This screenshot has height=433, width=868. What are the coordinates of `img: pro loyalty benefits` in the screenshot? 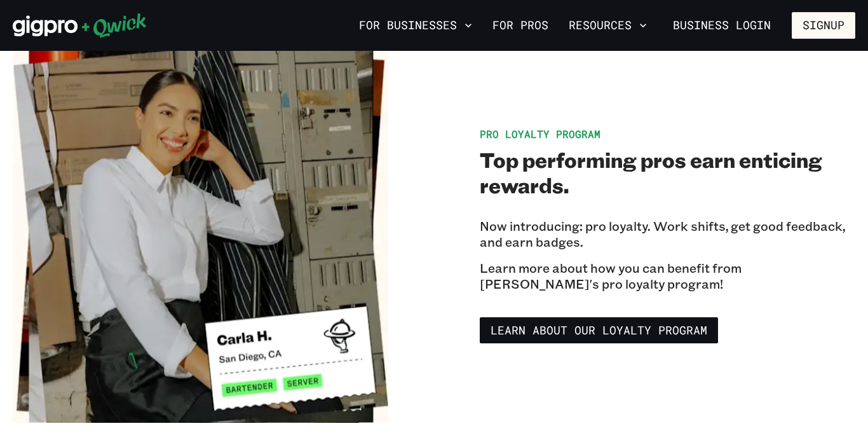 It's located at (200, 234).